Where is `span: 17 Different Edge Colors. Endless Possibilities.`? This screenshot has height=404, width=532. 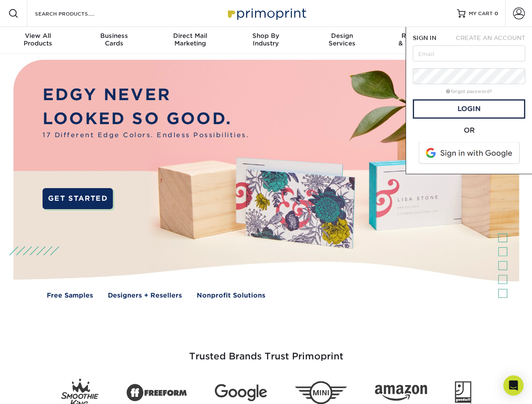 span: 17 Different Edge Colors. Endless Possibilities. is located at coordinates (146, 135).